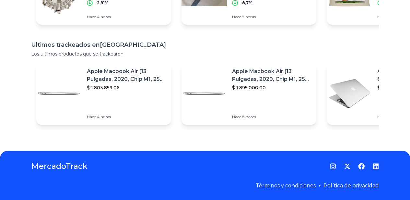  Describe the element at coordinates (361, 166) in the screenshot. I see `a: Facebook` at that location.